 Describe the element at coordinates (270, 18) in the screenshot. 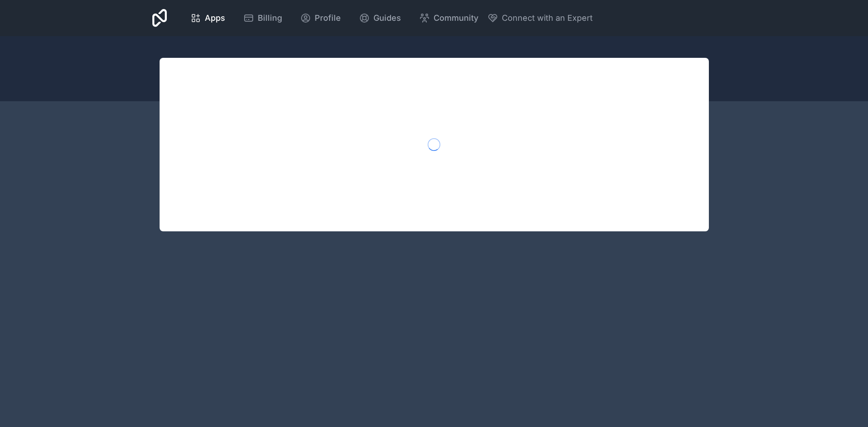

I see `span: Billing` at that location.